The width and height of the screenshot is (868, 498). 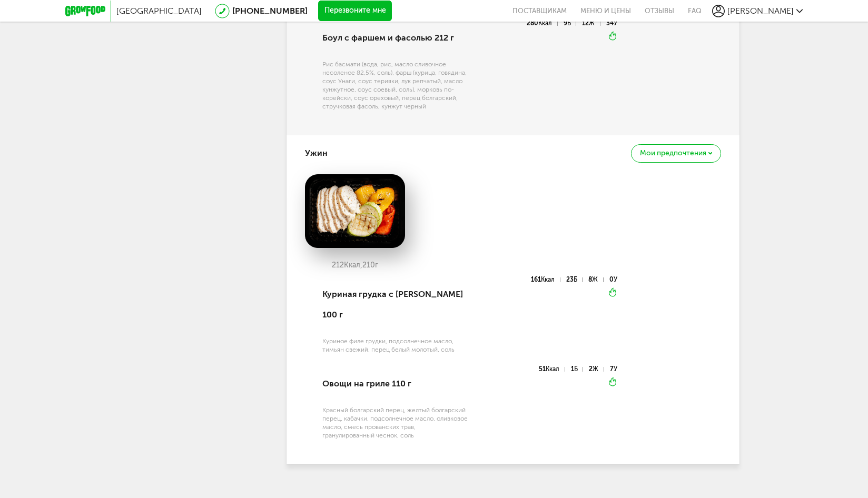 What do you see at coordinates (612, 23) in the screenshot?
I see `div: 34` at bounding box center [612, 23].